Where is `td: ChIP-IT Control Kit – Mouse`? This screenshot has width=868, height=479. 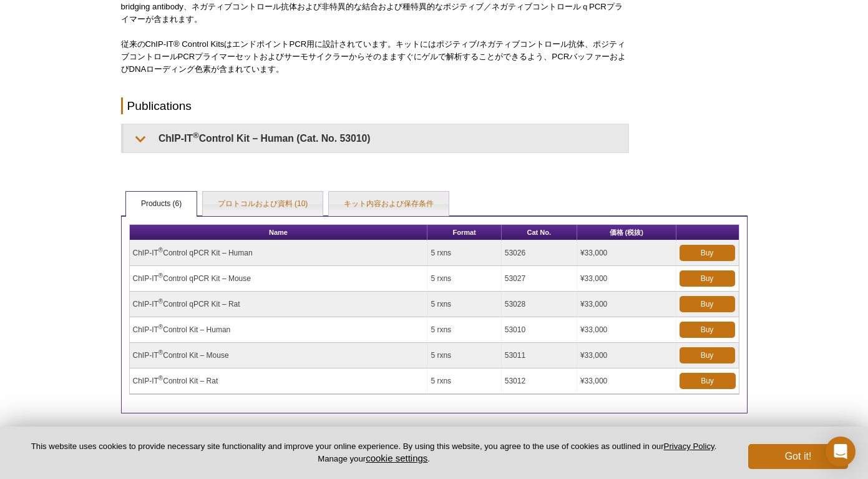
td: ChIP-IT Control Kit – Mouse is located at coordinates (279, 356).